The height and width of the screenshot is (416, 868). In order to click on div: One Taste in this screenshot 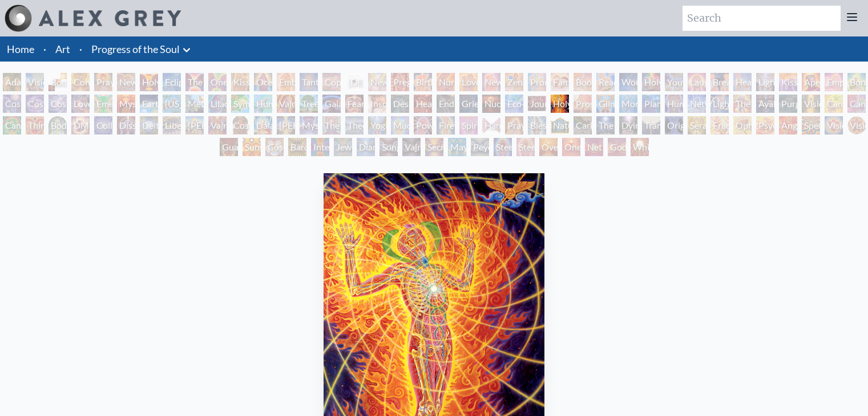, I will do `click(217, 82)`.